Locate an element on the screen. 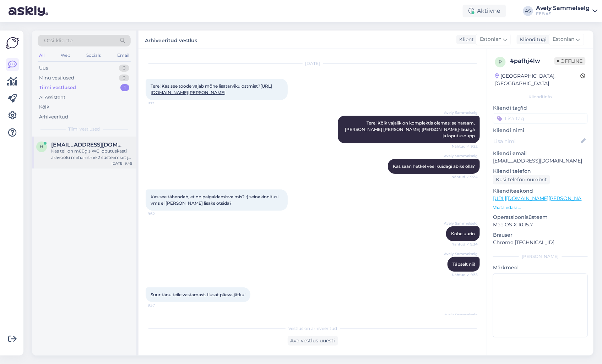 Image resolution: width=602 pixels, height=364 pixels. span: 9:17 is located at coordinates (161, 103).